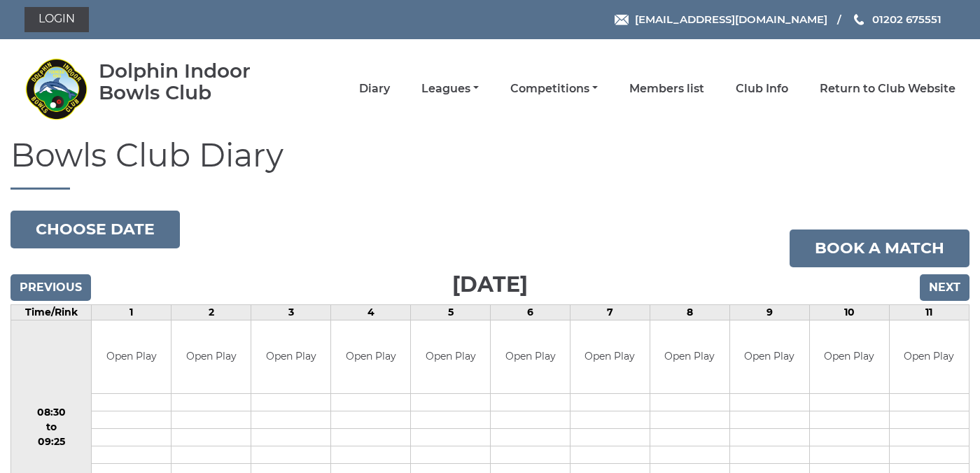 The width and height of the screenshot is (980, 473). Describe the element at coordinates (859, 20) in the screenshot. I see `img: Phone us` at that location.